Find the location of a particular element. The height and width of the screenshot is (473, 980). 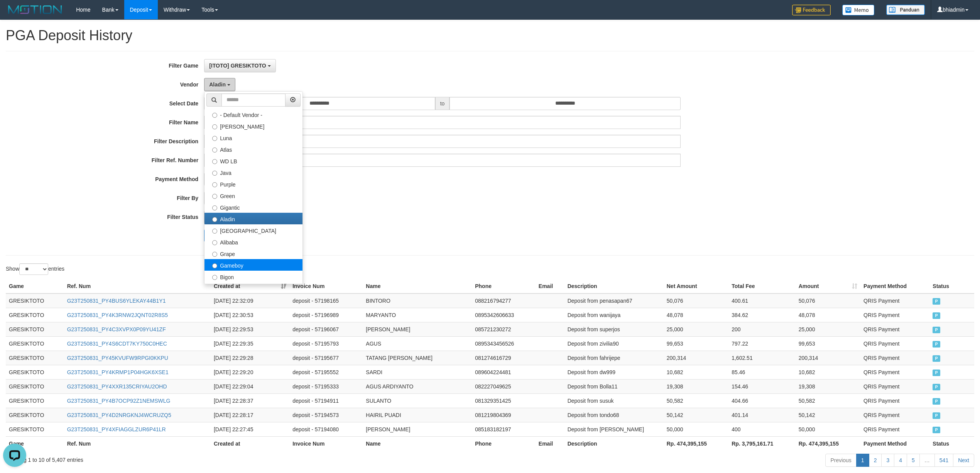

td: 50,582 is located at coordinates (696, 400).